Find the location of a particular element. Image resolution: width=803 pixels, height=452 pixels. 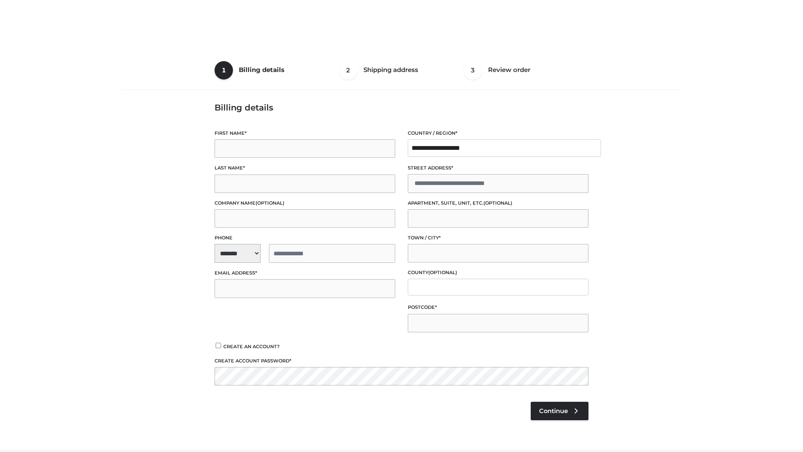

span: 1 is located at coordinates (224, 70).